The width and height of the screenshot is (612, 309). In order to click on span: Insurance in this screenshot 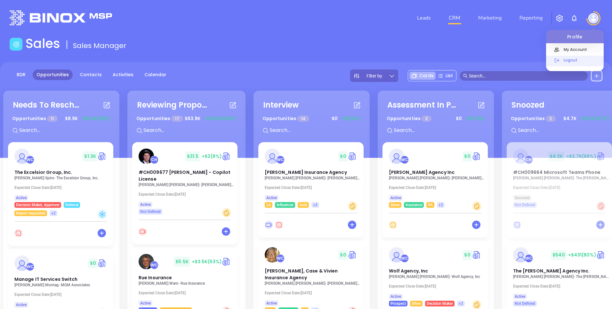, I will do `click(414, 205)`.